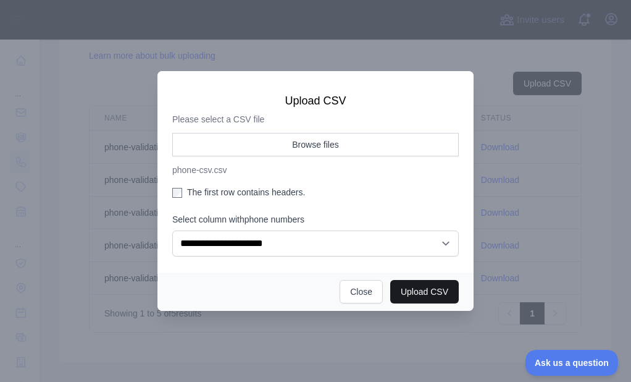 The height and width of the screenshot is (382, 631). Describe the element at coordinates (316, 192) in the screenshot. I see `label: The first row contains headers.` at that location.